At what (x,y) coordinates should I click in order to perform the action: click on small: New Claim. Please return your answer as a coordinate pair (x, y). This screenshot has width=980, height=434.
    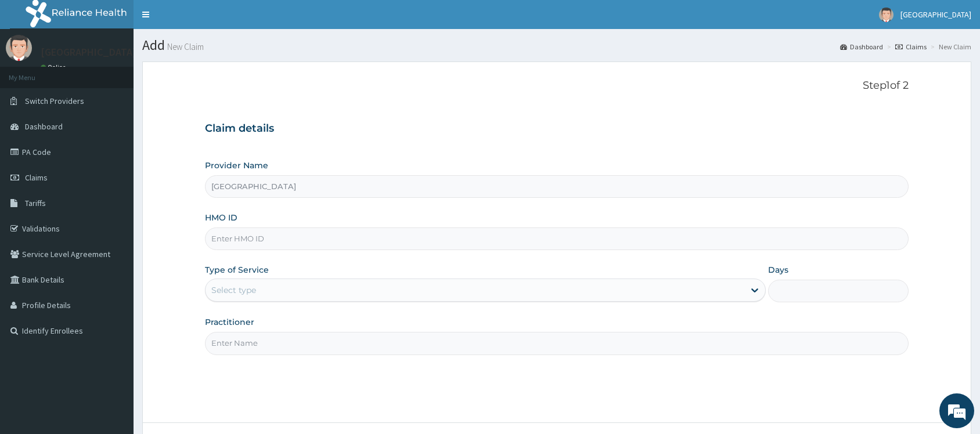
    Looking at the image, I should click on (184, 47).